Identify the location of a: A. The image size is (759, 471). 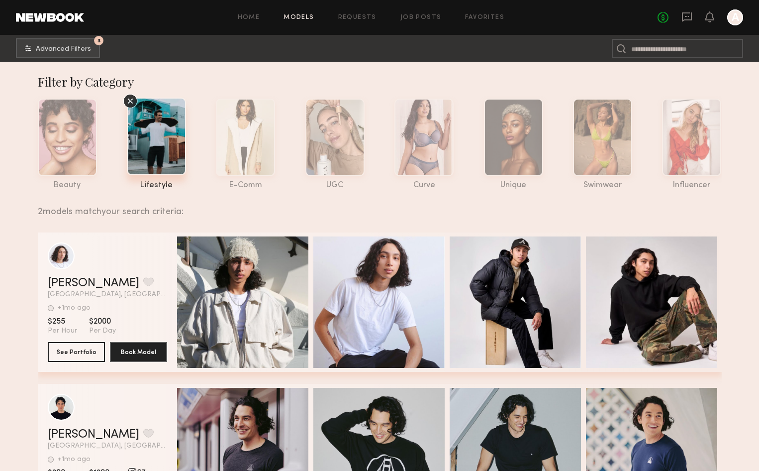
(735, 17).